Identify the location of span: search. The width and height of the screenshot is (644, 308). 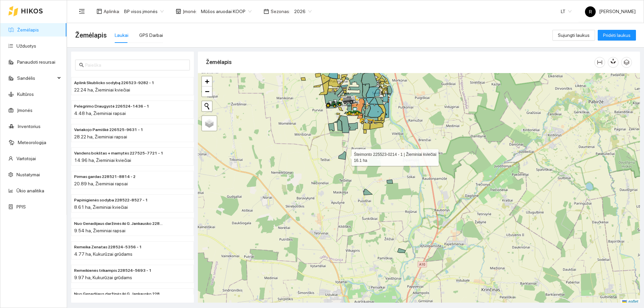
(82, 65).